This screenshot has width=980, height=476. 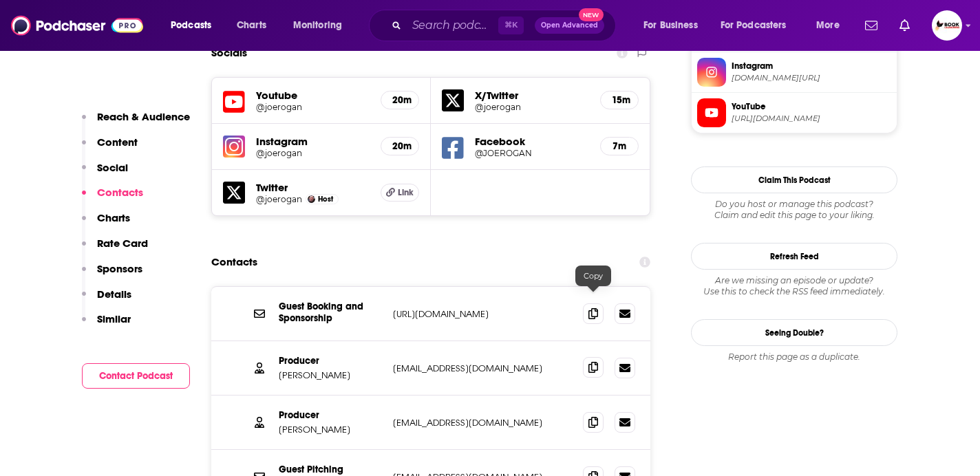 What do you see at coordinates (946, 26) in the screenshot?
I see `button: Show profile menu` at bounding box center [946, 26].